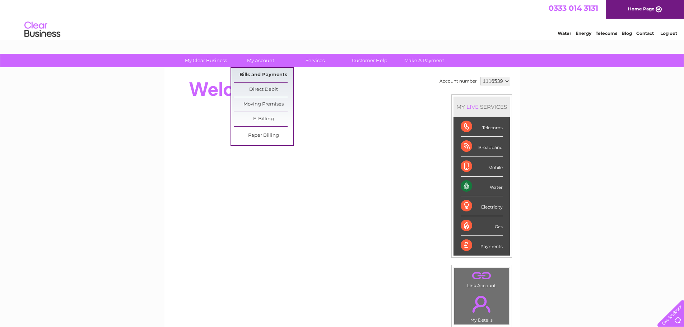  I want to click on div: Gas, so click(481, 226).